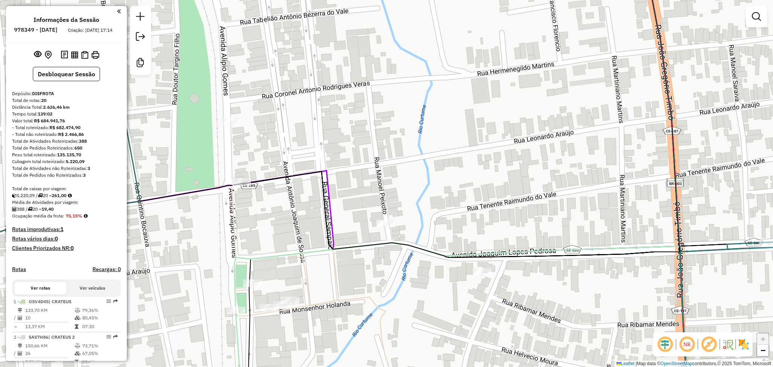  I want to click on strong: 1, so click(62, 229).